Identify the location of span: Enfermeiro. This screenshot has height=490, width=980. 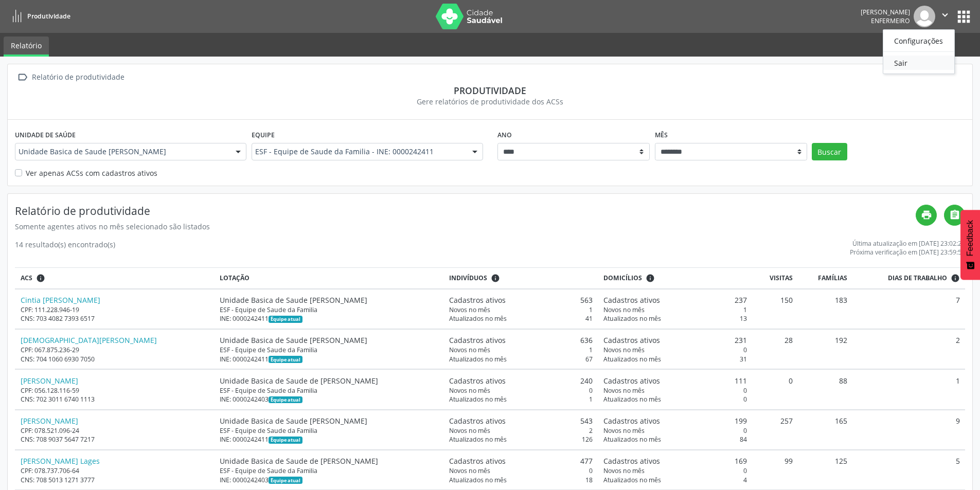
(890, 21).